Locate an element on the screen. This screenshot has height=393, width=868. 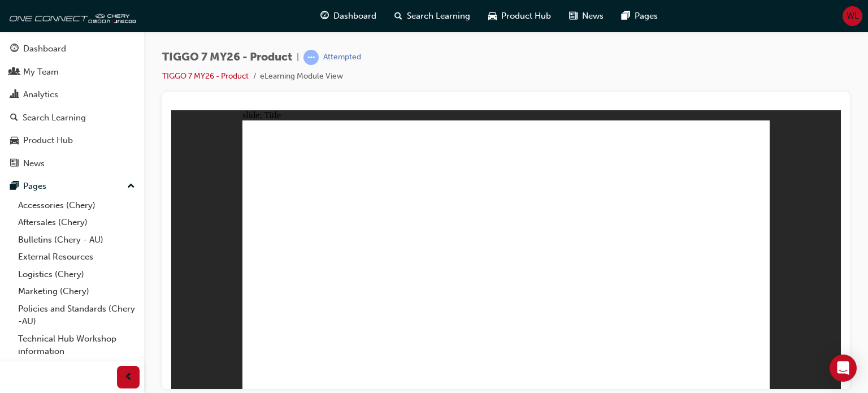
a: TIGGO 7 MY26 - Product is located at coordinates (206, 76).